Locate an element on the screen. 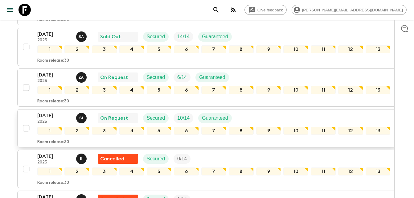 Image resolution: width=414 pixels, height=198 pixels. p: Cancelled is located at coordinates (112, 159).